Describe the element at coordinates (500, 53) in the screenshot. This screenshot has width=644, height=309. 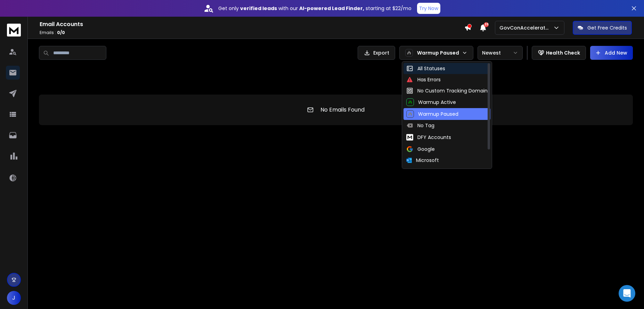
I see `button: Newest` at that location.